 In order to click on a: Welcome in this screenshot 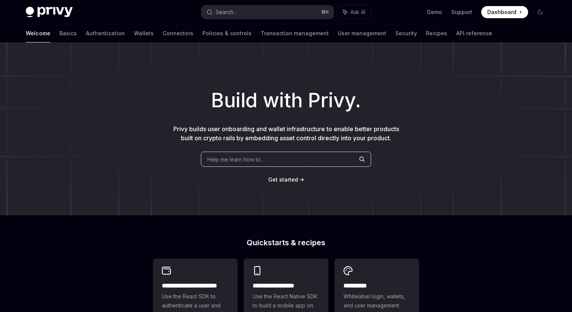, I will do `click(38, 33)`.